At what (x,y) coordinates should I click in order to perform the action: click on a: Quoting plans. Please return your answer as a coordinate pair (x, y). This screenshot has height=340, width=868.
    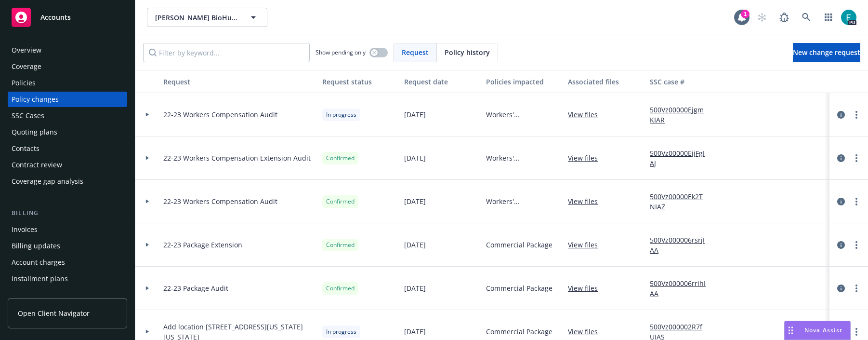
    Looking at the image, I should click on (67, 132).